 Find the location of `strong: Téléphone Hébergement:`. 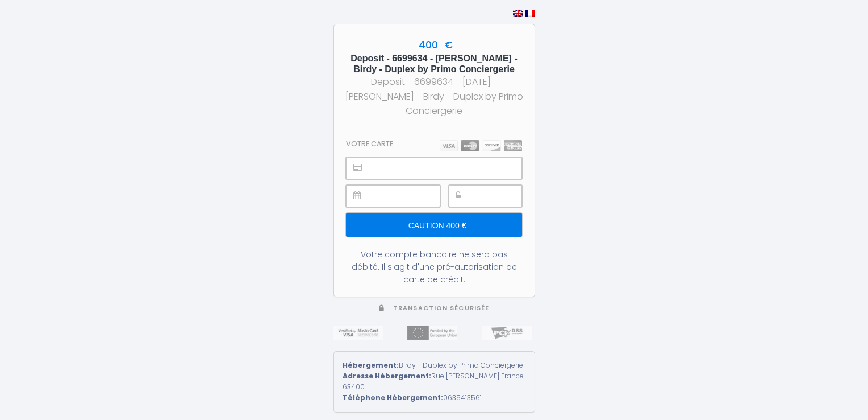

strong: Téléphone Hébergement: is located at coordinates (392, 397).